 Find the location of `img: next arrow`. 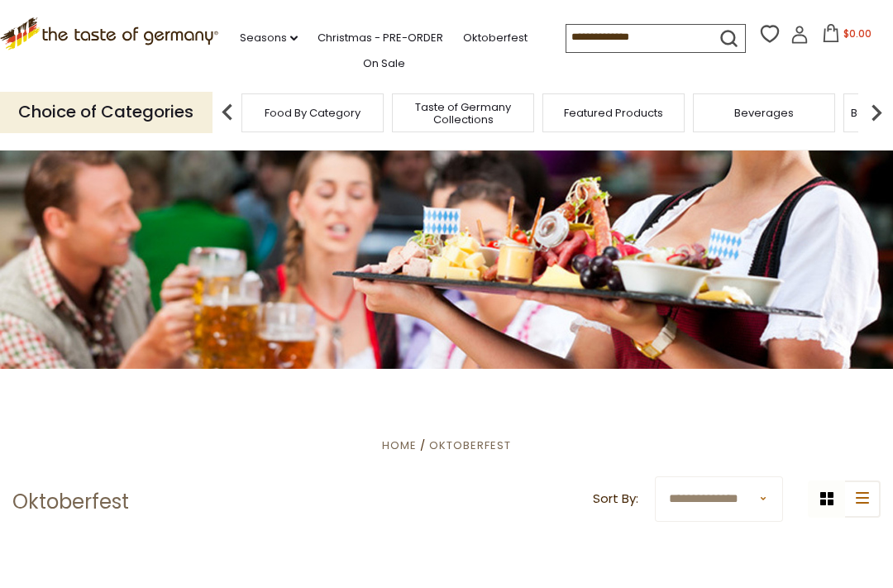

img: next arrow is located at coordinates (877, 113).